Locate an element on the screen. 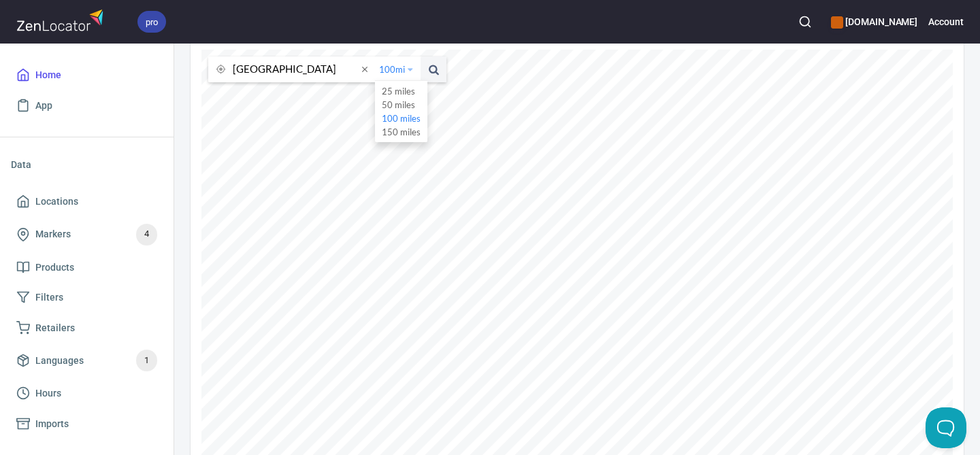 The image size is (980, 455). span: Languages is located at coordinates (59, 360).